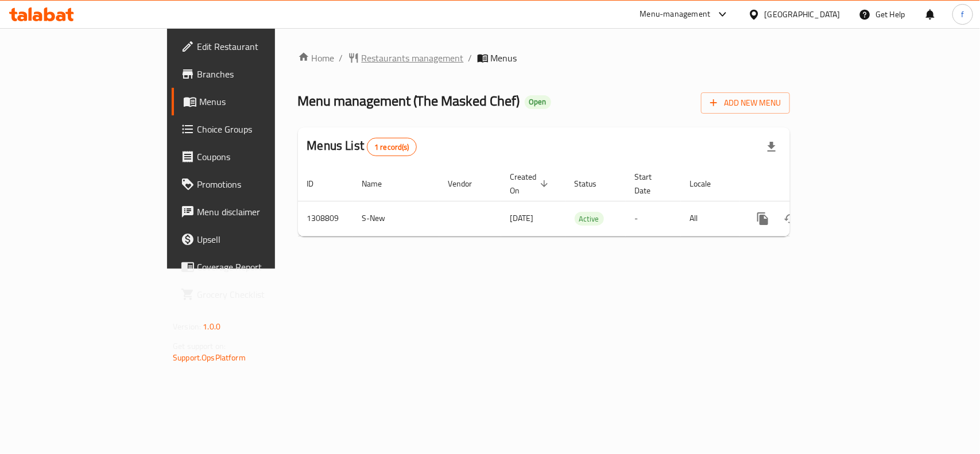 The image size is (980, 454). I want to click on span: Branches, so click(259, 74).